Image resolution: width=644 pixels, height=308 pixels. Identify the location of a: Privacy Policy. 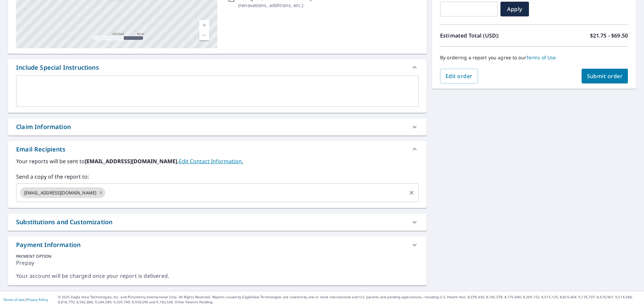
(37, 299).